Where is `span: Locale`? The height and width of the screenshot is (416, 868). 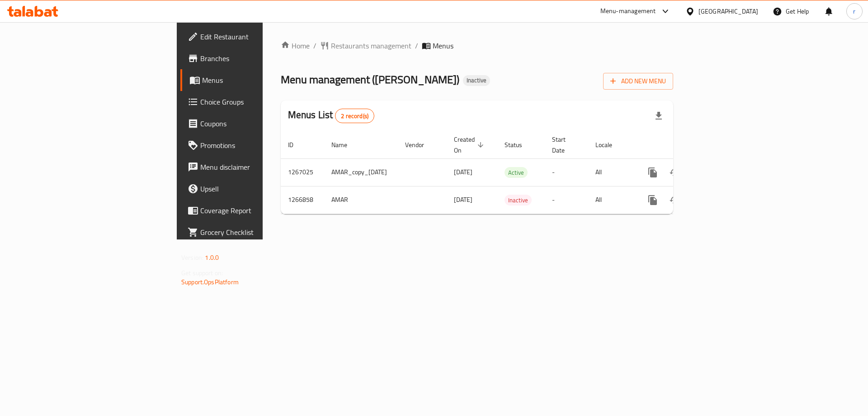
span: Locale is located at coordinates (609, 145).